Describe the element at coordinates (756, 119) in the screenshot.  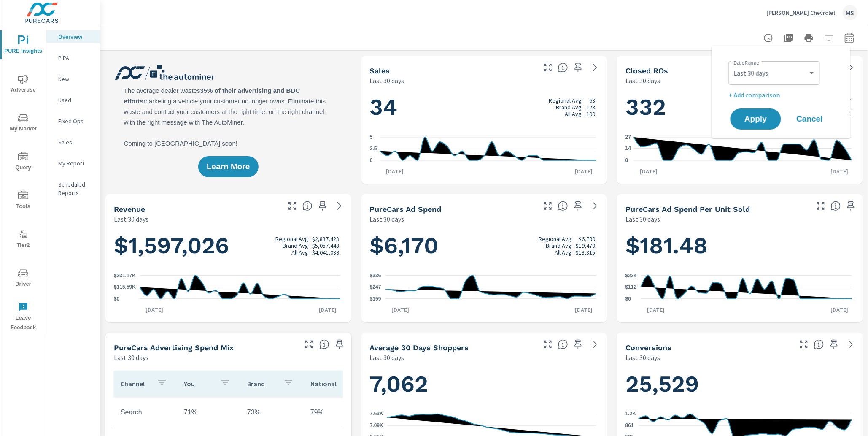
I see `span: Apply` at that location.